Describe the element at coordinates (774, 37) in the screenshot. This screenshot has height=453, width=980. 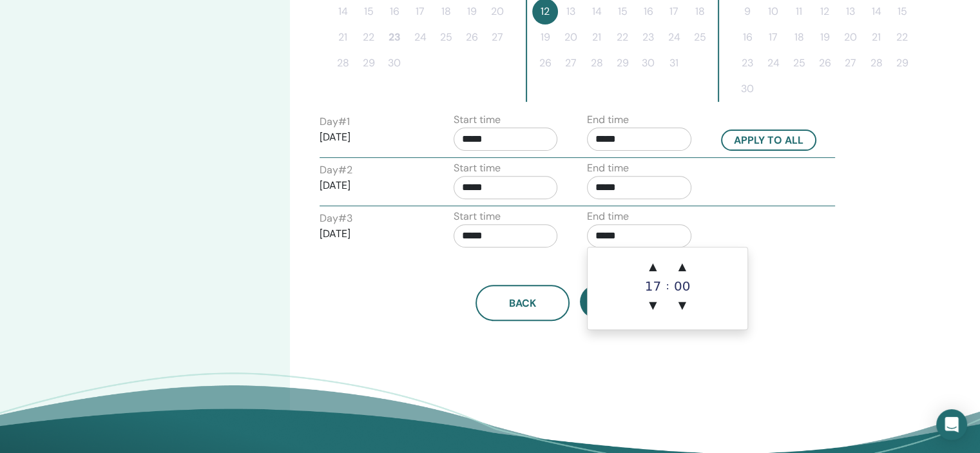
I see `button: 17` at that location.